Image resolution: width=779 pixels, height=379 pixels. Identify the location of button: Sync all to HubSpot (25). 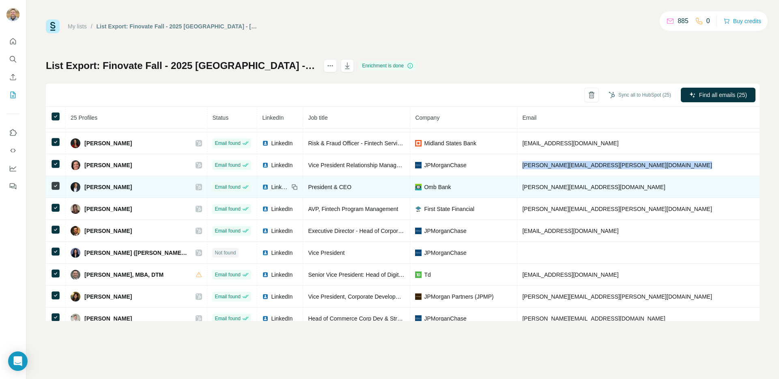
(640, 95).